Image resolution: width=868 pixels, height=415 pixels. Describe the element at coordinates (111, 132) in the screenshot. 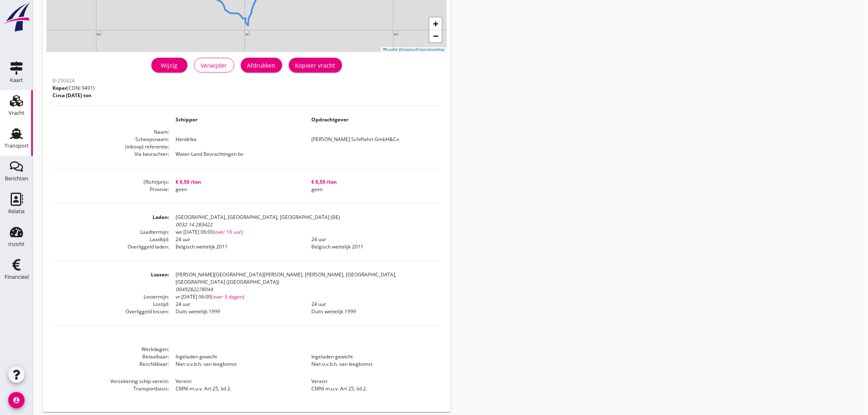

I see `dt: Naam` at that location.